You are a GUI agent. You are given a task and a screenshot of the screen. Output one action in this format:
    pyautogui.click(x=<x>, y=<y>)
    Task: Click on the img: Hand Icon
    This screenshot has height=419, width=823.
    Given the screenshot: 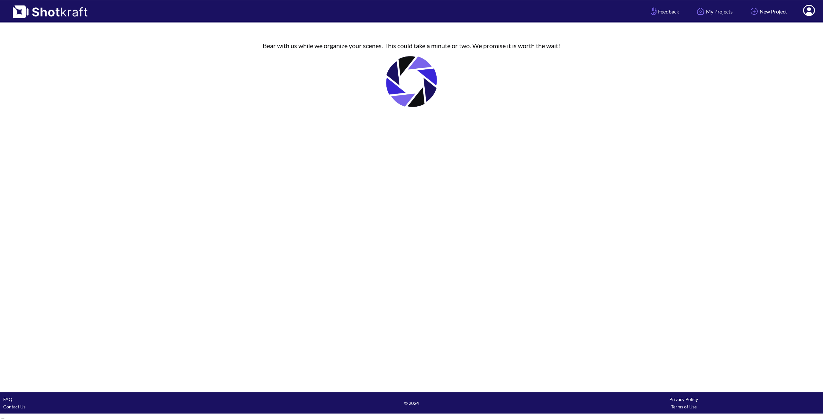 What is the action you would take?
    pyautogui.click(x=653, y=11)
    